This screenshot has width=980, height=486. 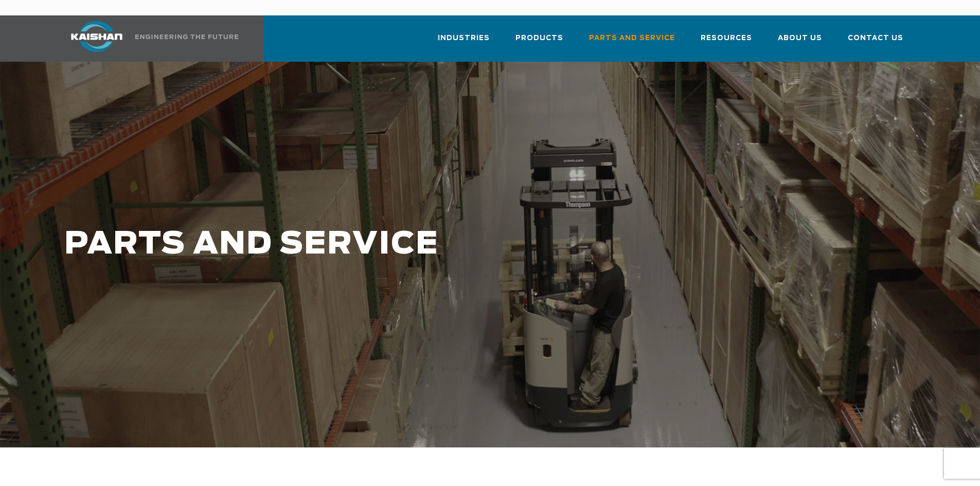 What do you see at coordinates (539, 38) in the screenshot?
I see `span: Products` at bounding box center [539, 38].